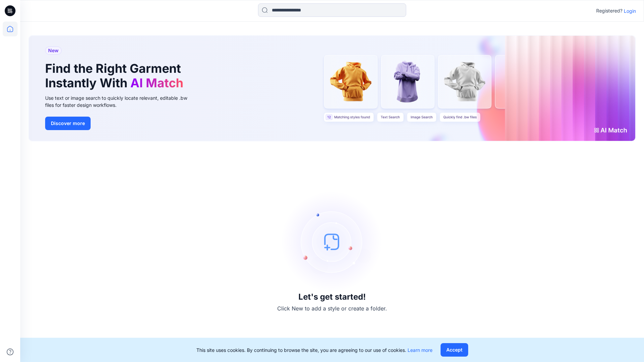 The height and width of the screenshot is (362, 644). I want to click on span: AI Match, so click(157, 83).